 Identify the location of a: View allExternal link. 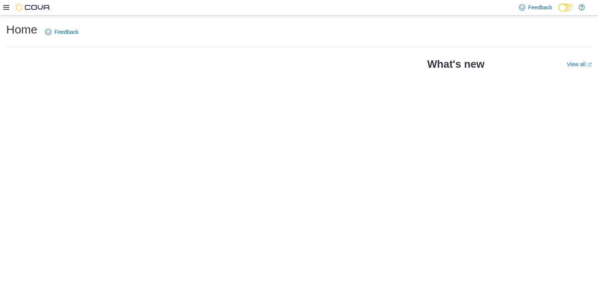
(579, 64).